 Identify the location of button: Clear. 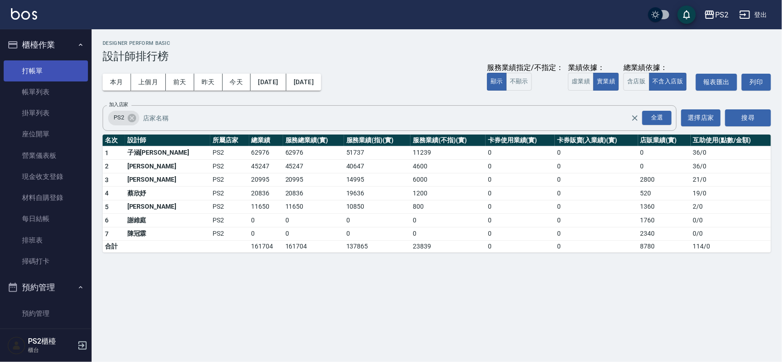
(635, 118).